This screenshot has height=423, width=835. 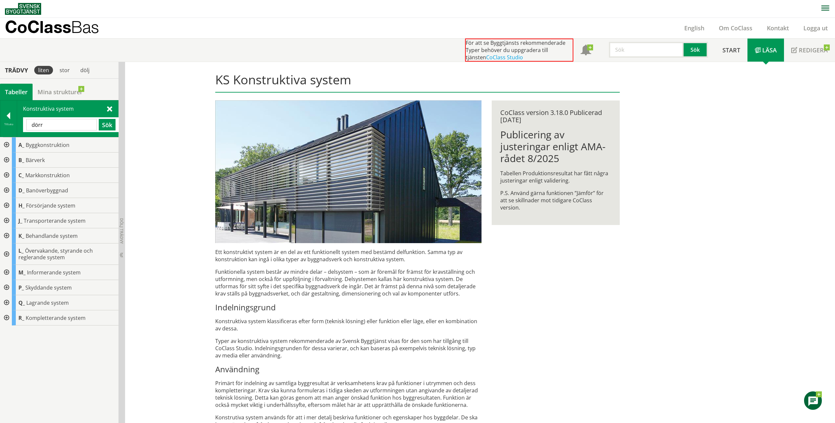 I want to click on a: Mina strukturer, so click(x=60, y=92).